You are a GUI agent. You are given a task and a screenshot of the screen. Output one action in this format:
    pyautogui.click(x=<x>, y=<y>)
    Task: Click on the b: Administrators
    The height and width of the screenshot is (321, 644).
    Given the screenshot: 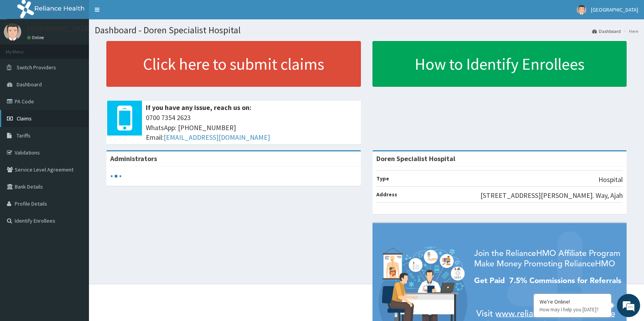 What is the action you would take?
    pyautogui.click(x=134, y=158)
    